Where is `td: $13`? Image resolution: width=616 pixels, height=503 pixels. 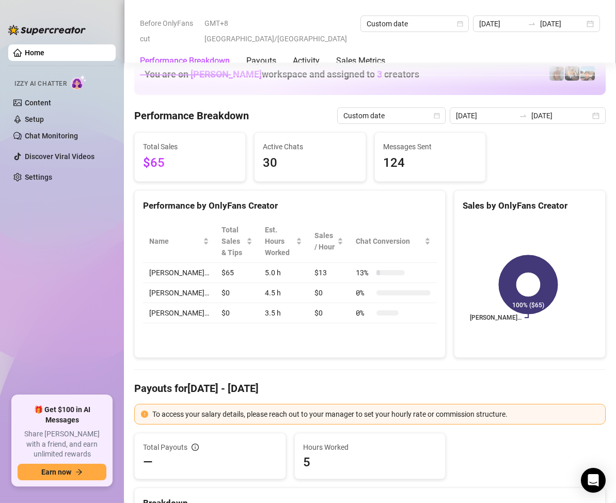 td: $13 is located at coordinates (329, 272).